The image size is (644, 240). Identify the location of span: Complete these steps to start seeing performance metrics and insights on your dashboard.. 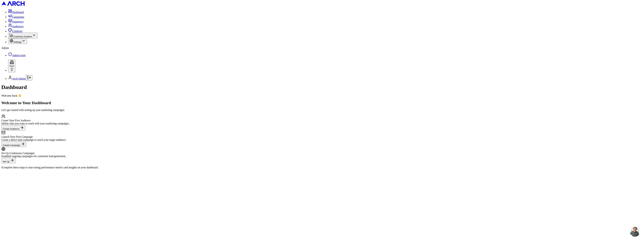
(50, 167).